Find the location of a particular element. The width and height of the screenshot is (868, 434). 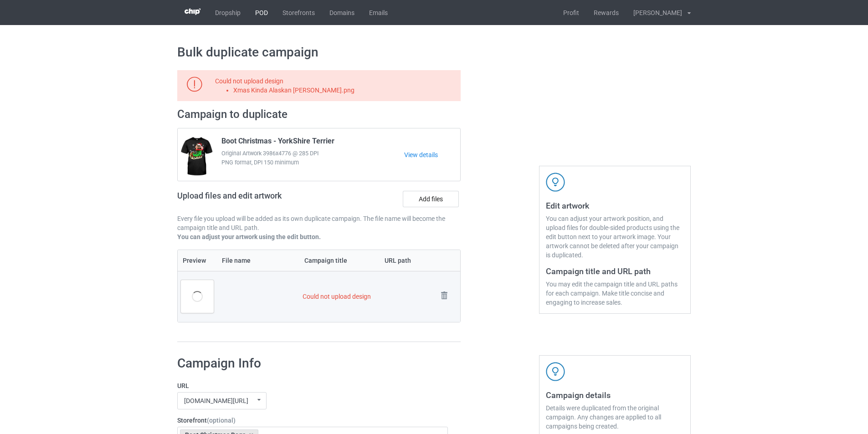

span: Original Artwork 3986x4776 @ 285 DPI is located at coordinates (313, 154).